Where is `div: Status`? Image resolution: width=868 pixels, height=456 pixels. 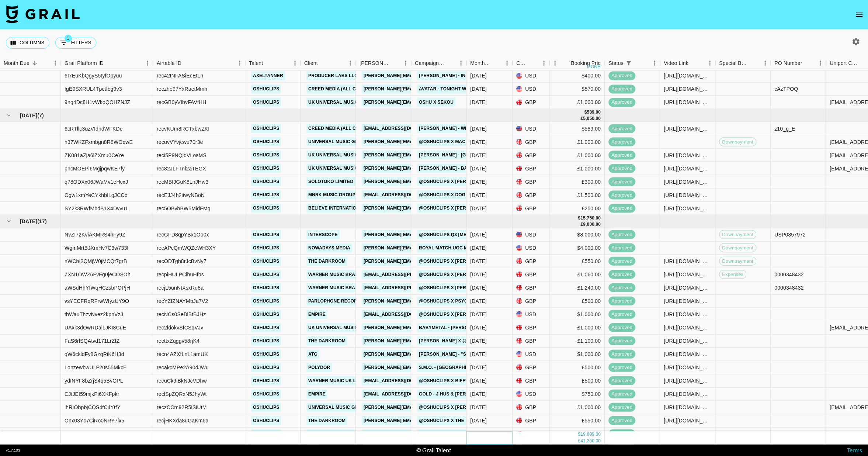 div: Status is located at coordinates (616, 63).